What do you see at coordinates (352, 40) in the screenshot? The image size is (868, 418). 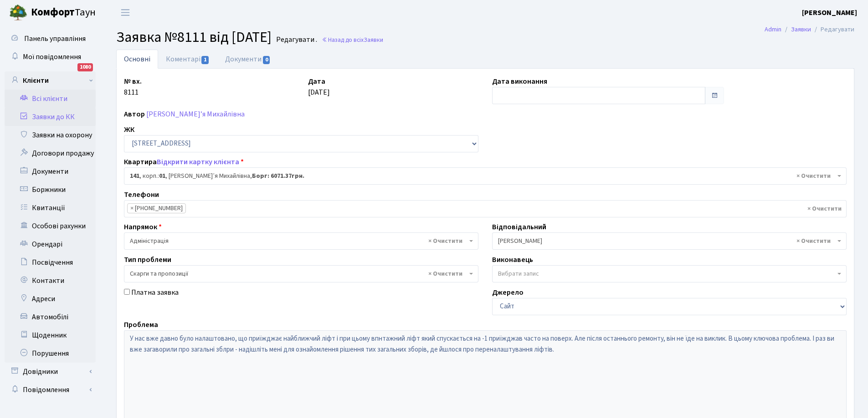 I see `a: Назад до всіхЗаявки` at bounding box center [352, 40].